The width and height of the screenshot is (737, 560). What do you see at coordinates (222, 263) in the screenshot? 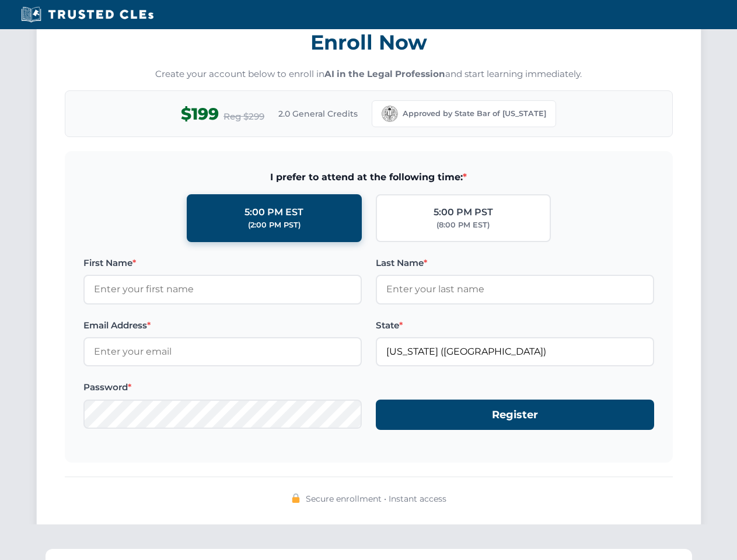
I see `label: First Name` at bounding box center [222, 263].